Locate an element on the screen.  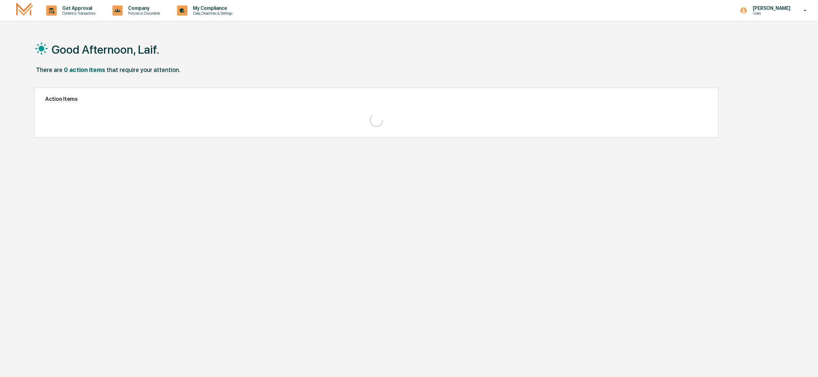
p: Users is located at coordinates (770, 13).